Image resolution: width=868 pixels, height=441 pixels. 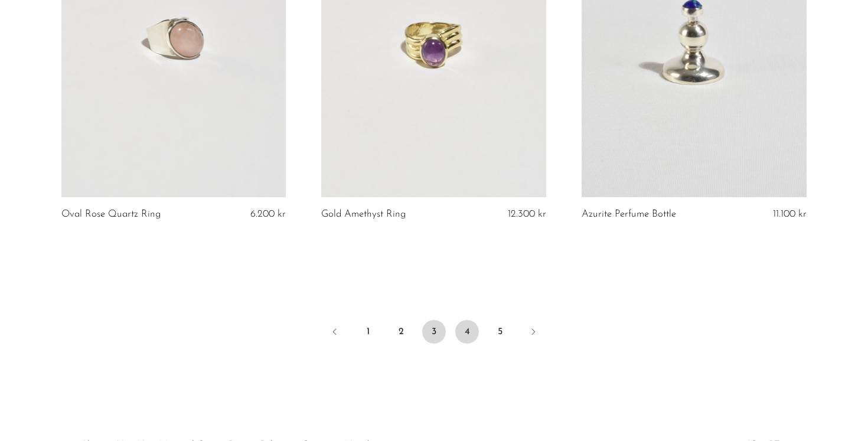 What do you see at coordinates (268, 214) in the screenshot?
I see `span: 6.200 kr` at bounding box center [268, 214].